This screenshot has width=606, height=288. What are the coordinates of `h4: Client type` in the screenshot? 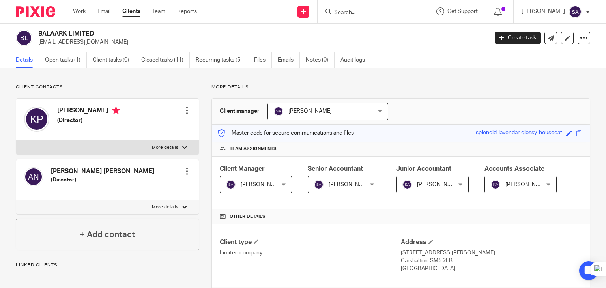 It's located at (310, 242).